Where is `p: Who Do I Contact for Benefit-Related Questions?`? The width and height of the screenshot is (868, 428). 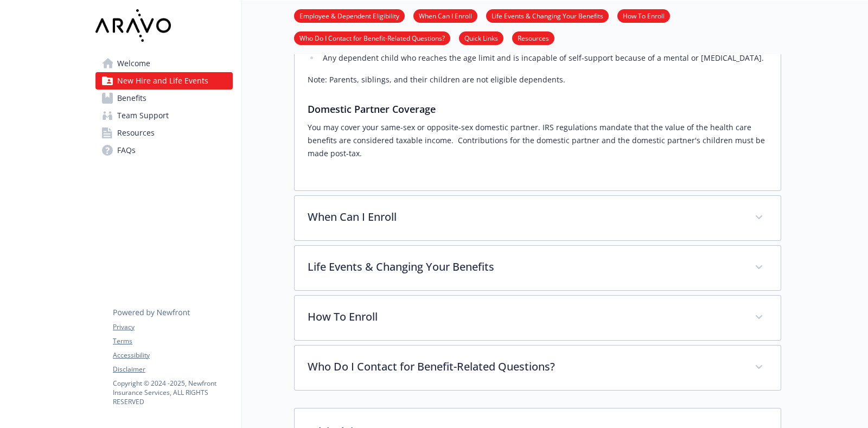 p: Who Do I Contact for Benefit-Related Questions? is located at coordinates (525, 367).